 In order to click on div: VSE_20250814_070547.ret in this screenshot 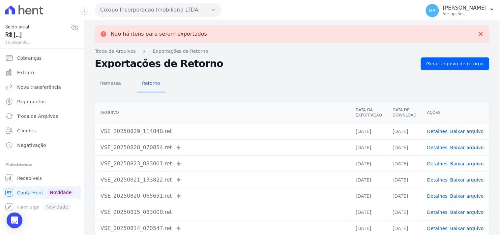, I will do `click(223, 228)`.